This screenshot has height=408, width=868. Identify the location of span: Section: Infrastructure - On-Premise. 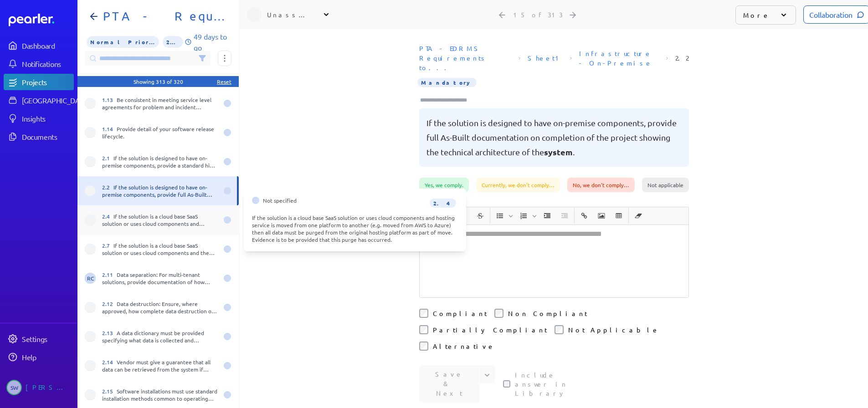
(619, 58).